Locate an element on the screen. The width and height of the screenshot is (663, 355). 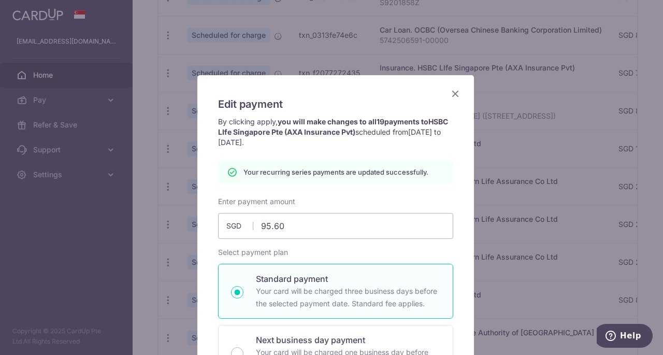
label: Select payment plan is located at coordinates (253, 252).